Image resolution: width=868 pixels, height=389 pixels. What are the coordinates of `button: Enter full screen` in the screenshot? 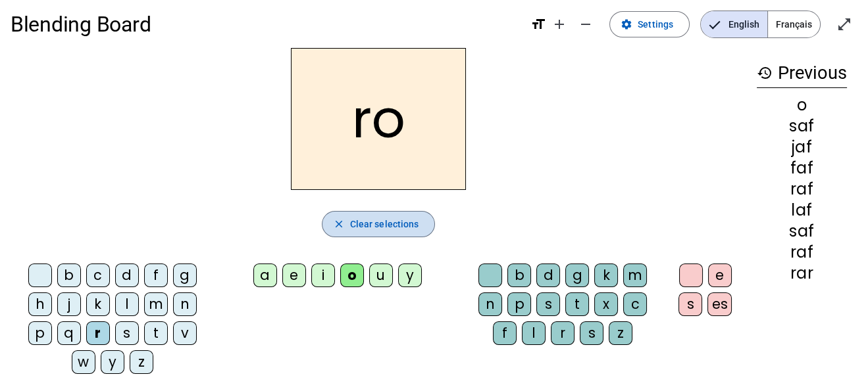 It's located at (844, 24).